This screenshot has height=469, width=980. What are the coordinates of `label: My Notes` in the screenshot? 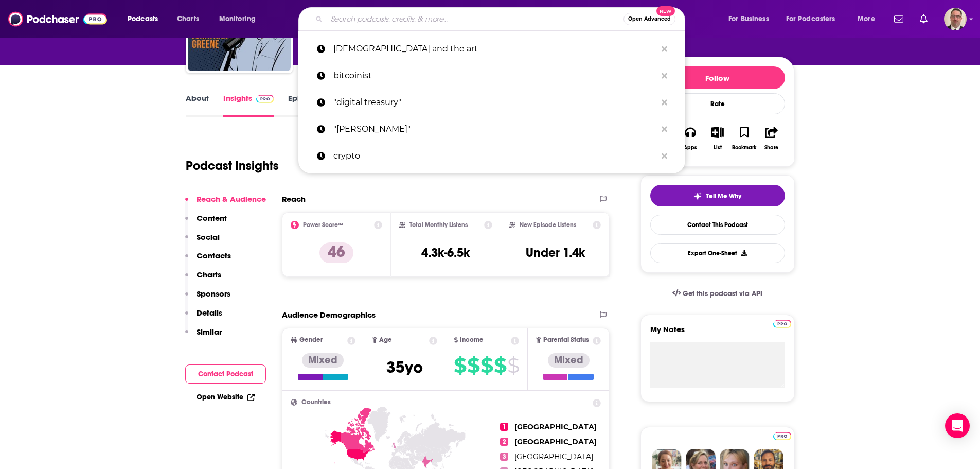 It's located at (718, 333).